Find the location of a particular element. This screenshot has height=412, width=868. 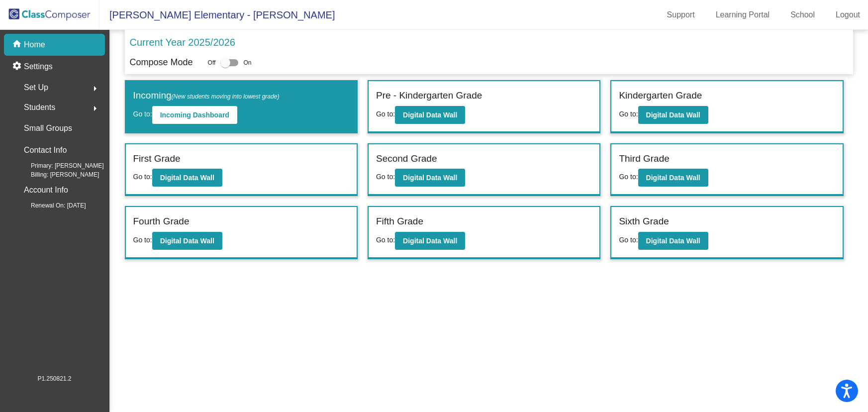

p: Small Groups is located at coordinates (47, 128).